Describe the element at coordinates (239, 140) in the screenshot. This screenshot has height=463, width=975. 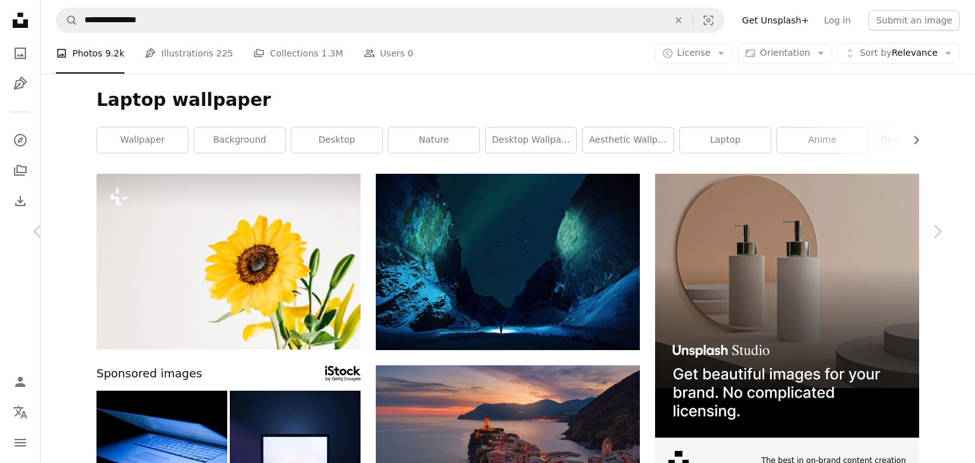
I see `a: background` at that location.